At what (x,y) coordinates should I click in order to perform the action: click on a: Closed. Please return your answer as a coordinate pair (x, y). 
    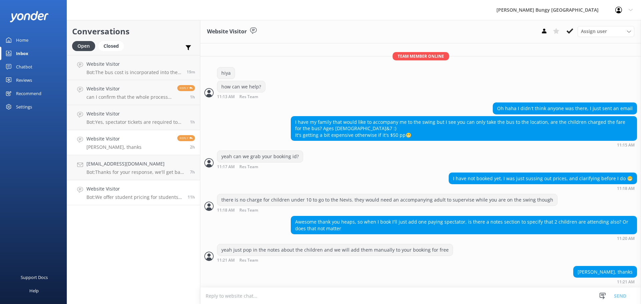
    Looking at the image, I should click on (113, 46).